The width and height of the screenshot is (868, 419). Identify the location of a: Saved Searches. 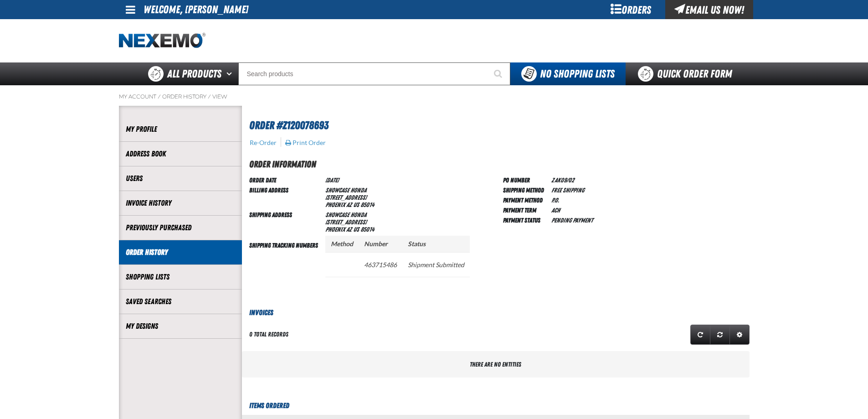
(180, 302).